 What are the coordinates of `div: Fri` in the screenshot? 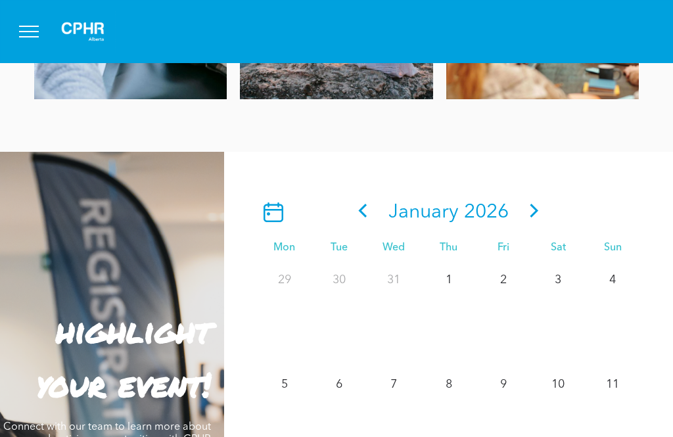 It's located at (503, 248).